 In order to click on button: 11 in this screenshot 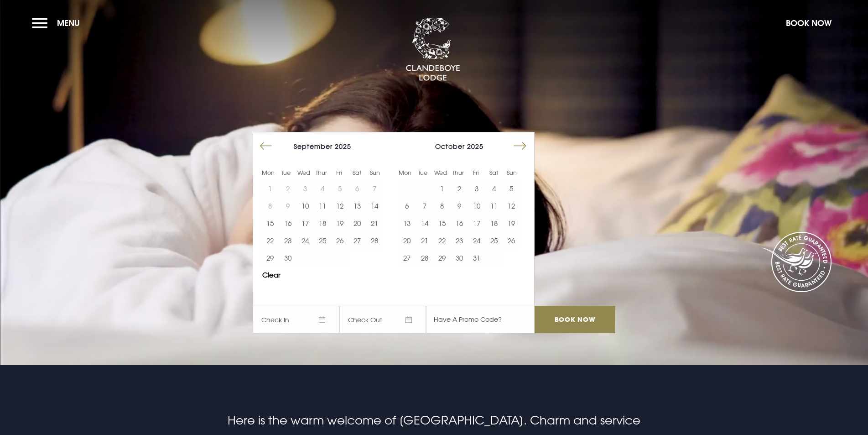, I will do `click(322, 206)`.